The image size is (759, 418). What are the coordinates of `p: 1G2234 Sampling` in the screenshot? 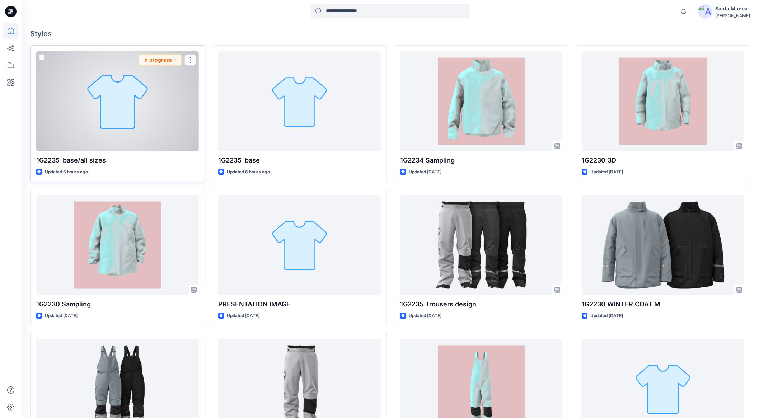 It's located at (481, 160).